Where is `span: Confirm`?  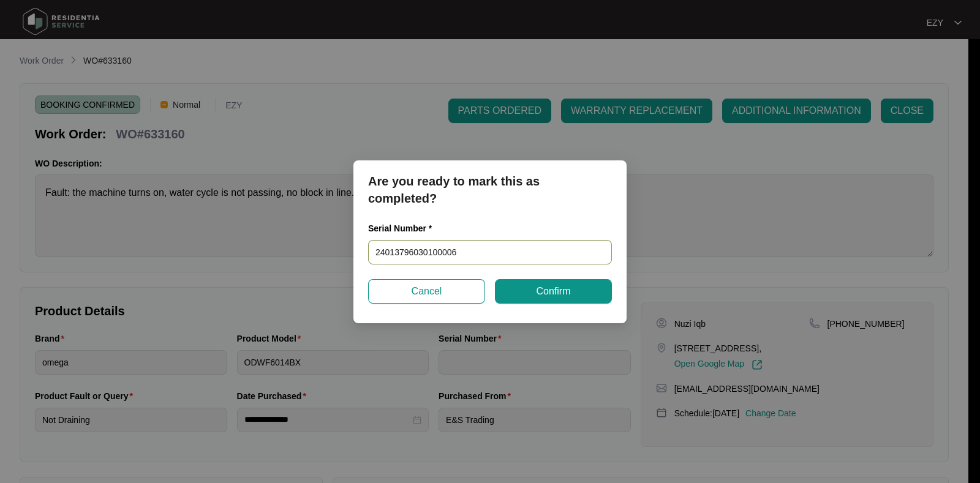 span: Confirm is located at coordinates (553, 291).